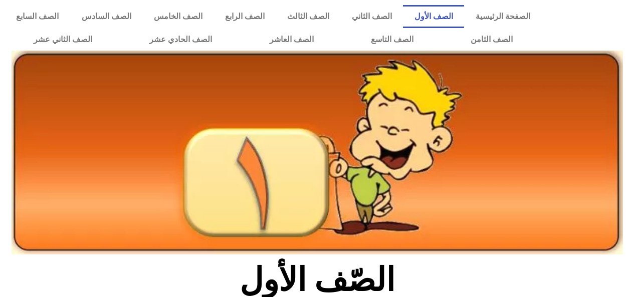 The width and height of the screenshot is (634, 297). I want to click on a: الصف الثامن, so click(492, 40).